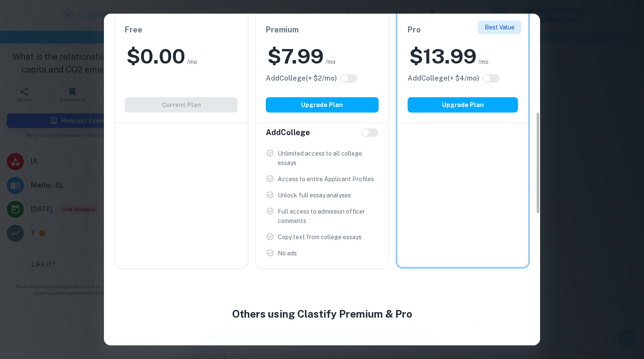 The width and height of the screenshot is (644, 359). What do you see at coordinates (463, 30) in the screenshot?
I see `h6: Pro` at bounding box center [463, 30].